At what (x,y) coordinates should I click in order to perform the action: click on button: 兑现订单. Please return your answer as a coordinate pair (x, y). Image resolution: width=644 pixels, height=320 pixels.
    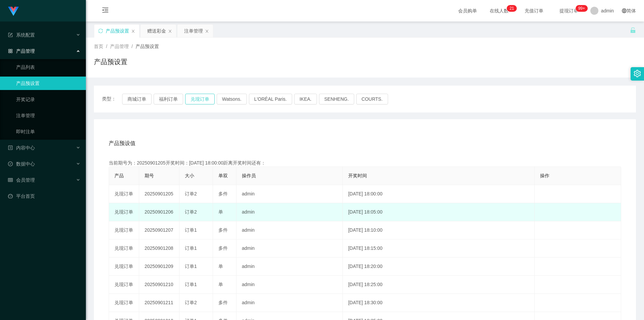
    Looking at the image, I should click on (200, 99).